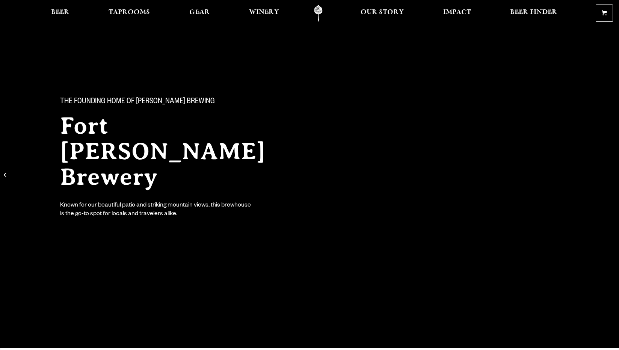 The width and height of the screenshot is (619, 350). What do you see at coordinates (60, 12) in the screenshot?
I see `span: Beer` at bounding box center [60, 12].